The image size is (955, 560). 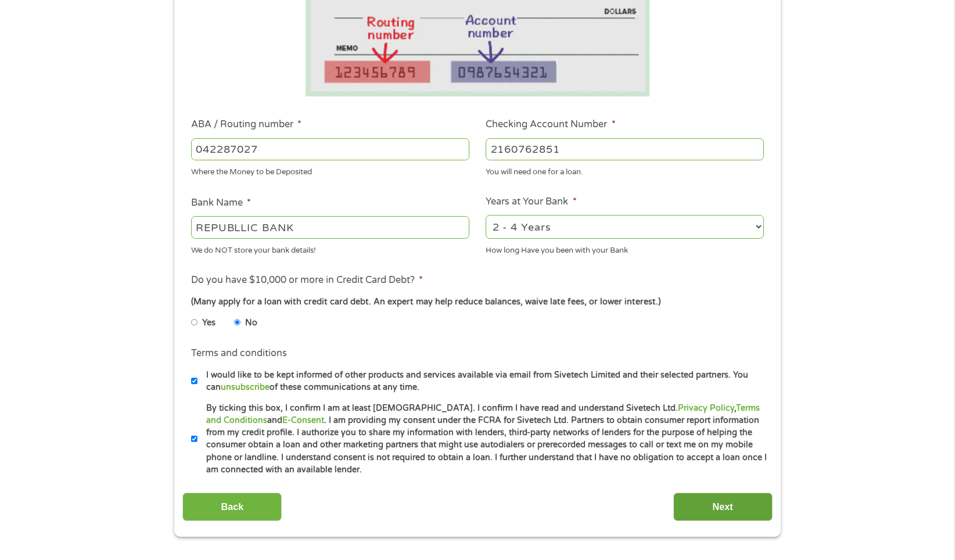 I want to click on label: No, so click(x=251, y=323).